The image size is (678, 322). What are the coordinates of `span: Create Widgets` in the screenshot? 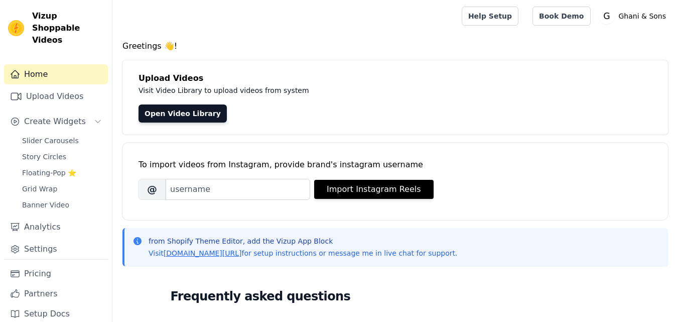 It's located at (55, 121).